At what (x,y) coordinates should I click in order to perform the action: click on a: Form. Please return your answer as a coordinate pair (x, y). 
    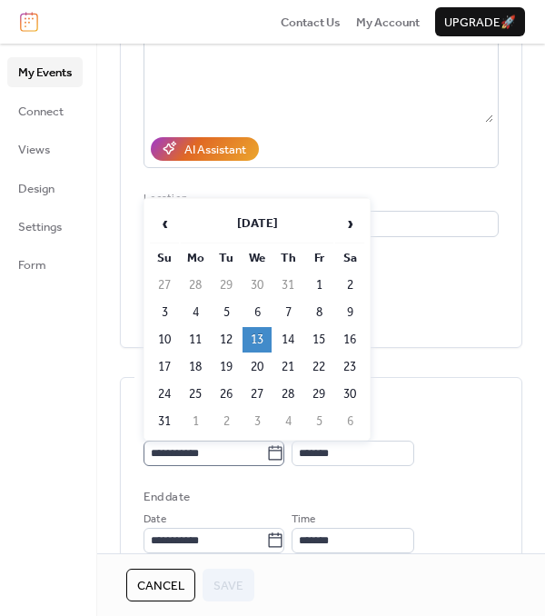
    Looking at the image, I should click on (44, 264).